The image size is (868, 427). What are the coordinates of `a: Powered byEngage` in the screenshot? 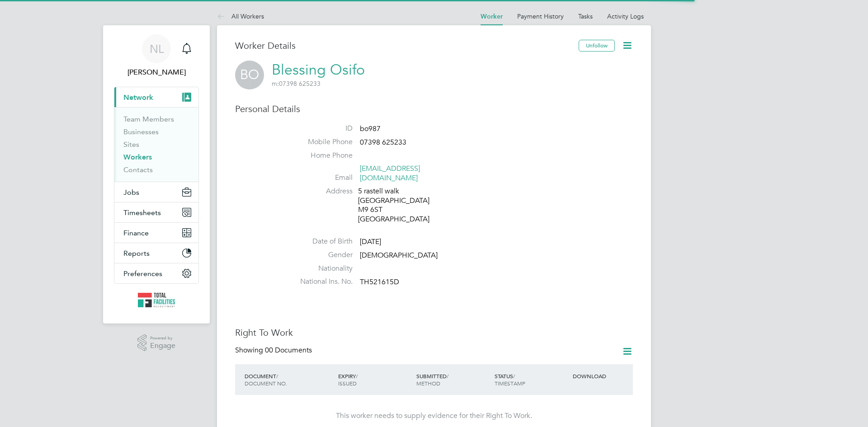 It's located at (157, 343).